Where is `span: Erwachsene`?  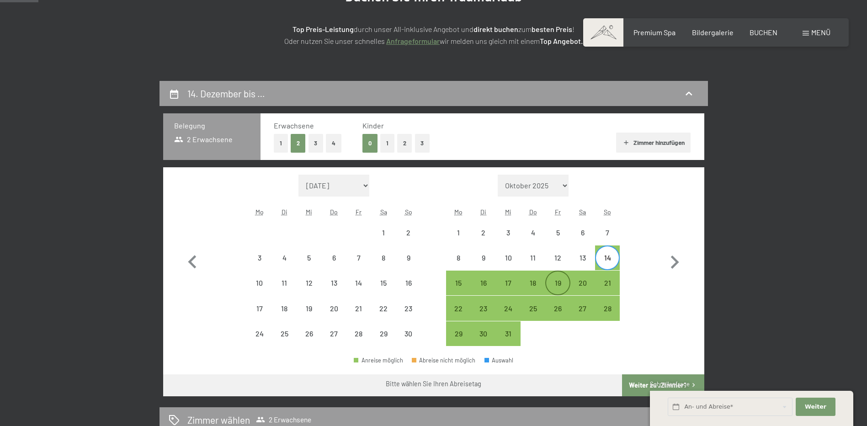
span: Erwachsene is located at coordinates (294, 125).